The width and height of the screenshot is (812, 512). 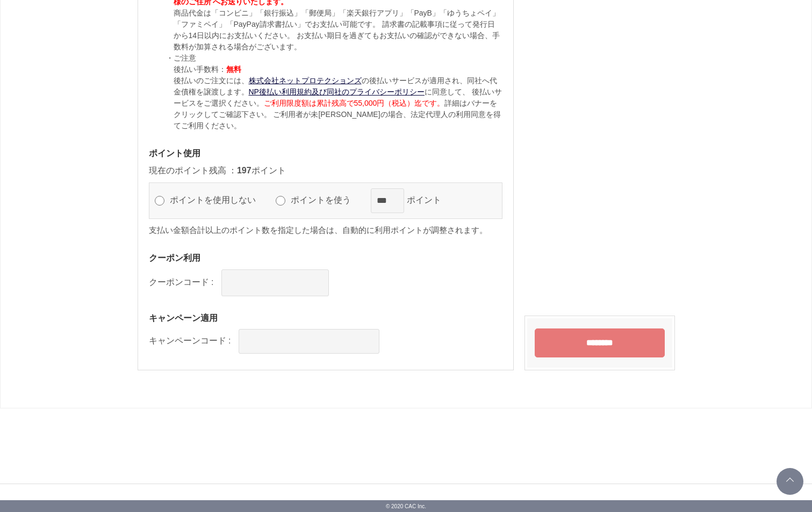 I want to click on p: 後払い手数料： 後払いのご注文には、 の後払いサービスが適用され、同社へ代金債権を譲渡します。 に同意して、 後払いサービスをご選択ください。 詳細はバナーをクリックしてご確認下さい。 ご利用者..., so click(x=338, y=98).